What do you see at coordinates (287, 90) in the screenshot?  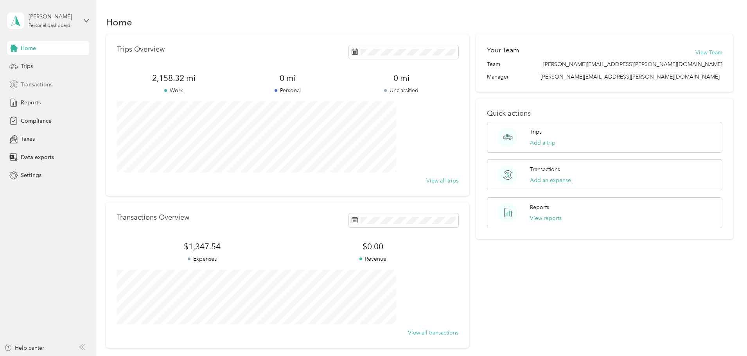 I see `p: Personal` at bounding box center [287, 90].